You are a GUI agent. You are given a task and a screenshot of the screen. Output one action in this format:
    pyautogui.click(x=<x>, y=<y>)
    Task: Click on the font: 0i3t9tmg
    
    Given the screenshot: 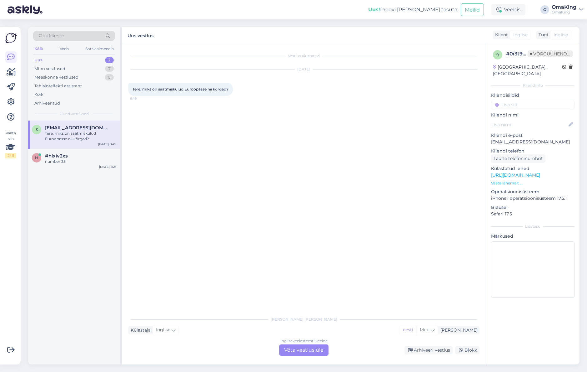 What is the action you would take?
    pyautogui.click(x=522, y=53)
    